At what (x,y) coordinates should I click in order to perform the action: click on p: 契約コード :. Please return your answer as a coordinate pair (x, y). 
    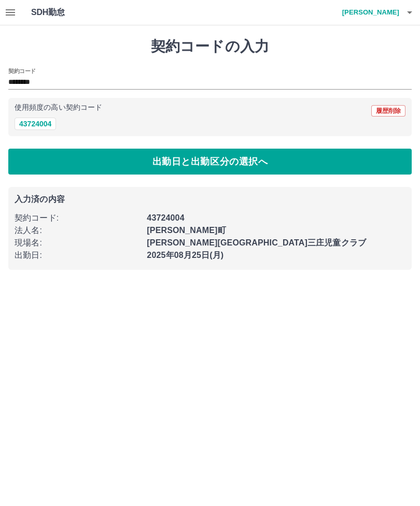
    Looking at the image, I should click on (77, 218).